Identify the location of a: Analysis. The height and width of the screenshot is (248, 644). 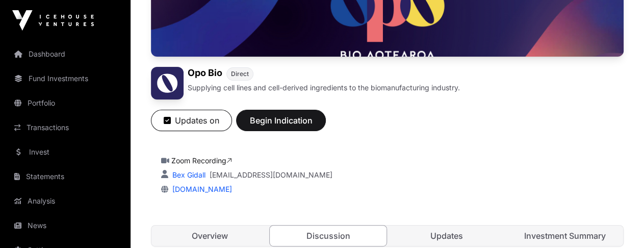
(65, 200).